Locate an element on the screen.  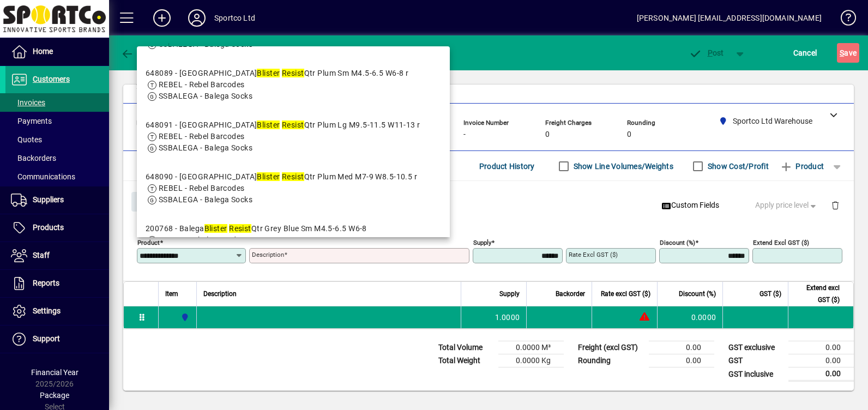
span: Back is located at coordinates (138, 53).